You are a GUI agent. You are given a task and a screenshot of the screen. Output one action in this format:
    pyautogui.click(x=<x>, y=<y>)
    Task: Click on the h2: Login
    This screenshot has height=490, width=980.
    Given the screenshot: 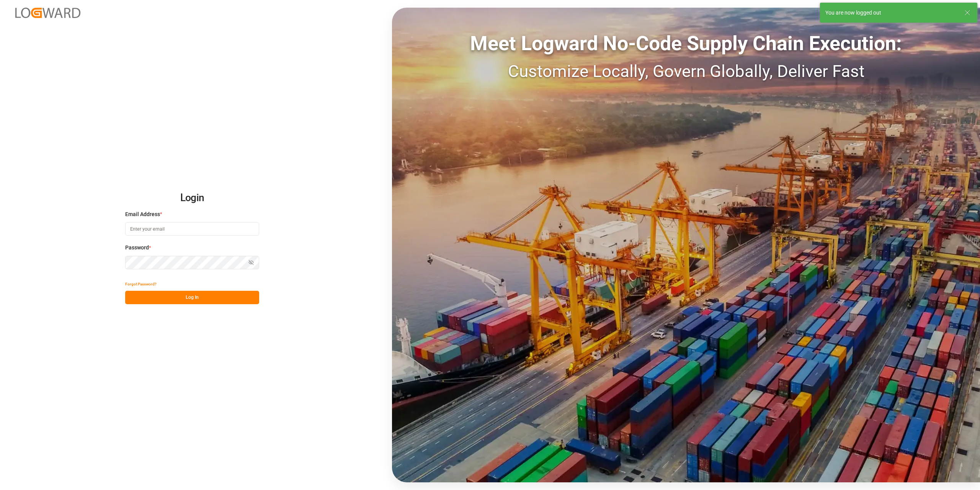 What is the action you would take?
    pyautogui.click(x=193, y=198)
    